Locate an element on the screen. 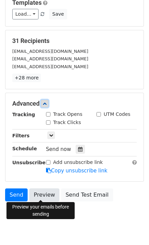 This screenshot has height=245, width=149. label: Track Opens is located at coordinates (68, 114).